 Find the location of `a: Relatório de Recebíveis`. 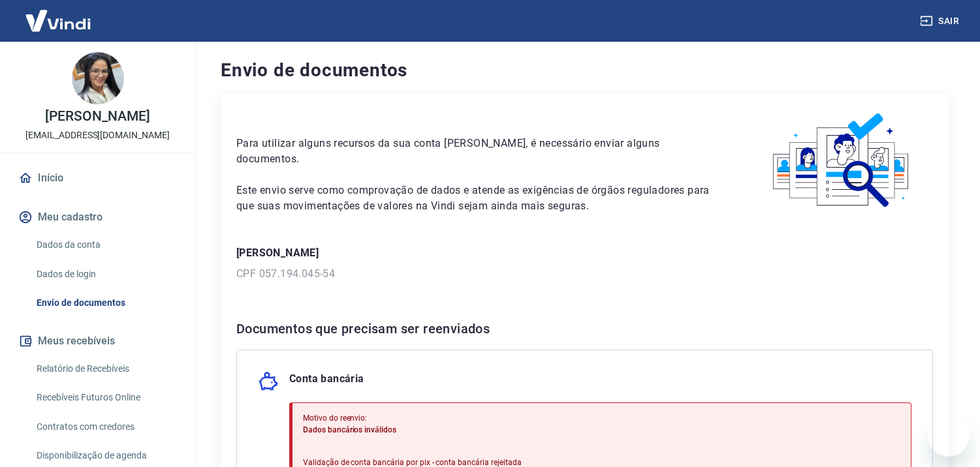

a: Relatório de Recebíveis is located at coordinates (105, 369).